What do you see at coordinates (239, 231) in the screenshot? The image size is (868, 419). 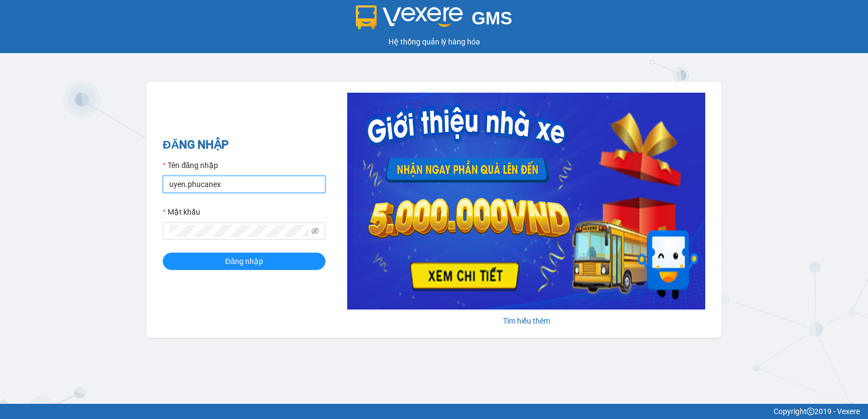 I see `input: Mật khẩu` at bounding box center [239, 231].